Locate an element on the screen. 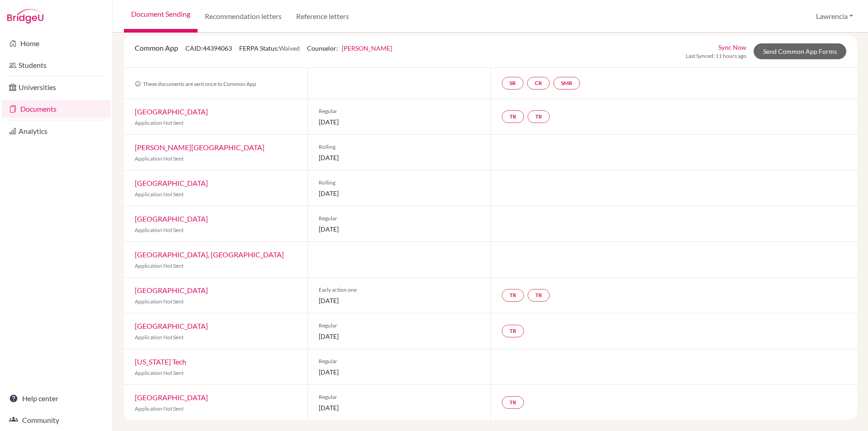 The height and width of the screenshot is (431, 868). a: SR is located at coordinates (513, 83).